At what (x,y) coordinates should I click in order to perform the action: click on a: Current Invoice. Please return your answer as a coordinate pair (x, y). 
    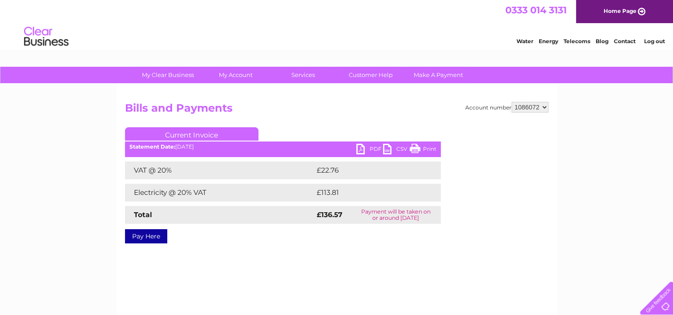
    Looking at the image, I should click on (192, 134).